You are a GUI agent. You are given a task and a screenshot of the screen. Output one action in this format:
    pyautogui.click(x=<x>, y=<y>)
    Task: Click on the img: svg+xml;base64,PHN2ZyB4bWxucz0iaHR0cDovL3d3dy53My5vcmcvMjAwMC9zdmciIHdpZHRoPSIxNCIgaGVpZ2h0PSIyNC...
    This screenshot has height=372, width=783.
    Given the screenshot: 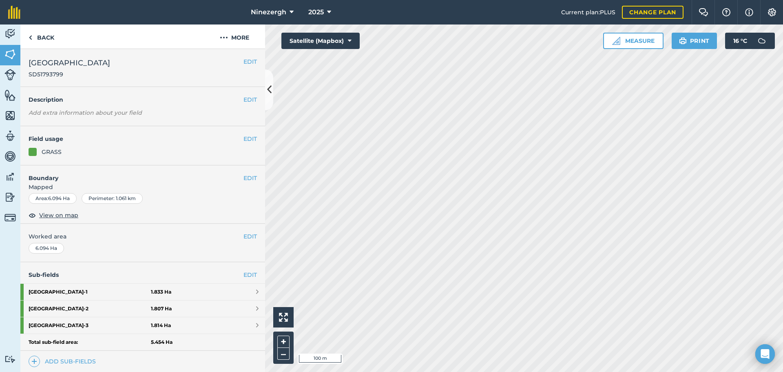 What is the action you would take?
    pyautogui.click(x=34, y=361)
    